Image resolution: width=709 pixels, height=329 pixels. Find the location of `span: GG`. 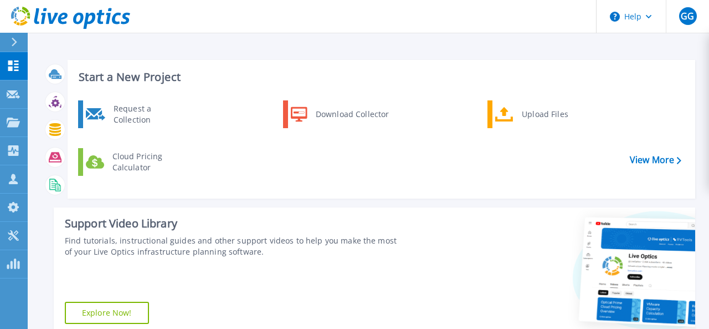

span: GG is located at coordinates (688, 16).